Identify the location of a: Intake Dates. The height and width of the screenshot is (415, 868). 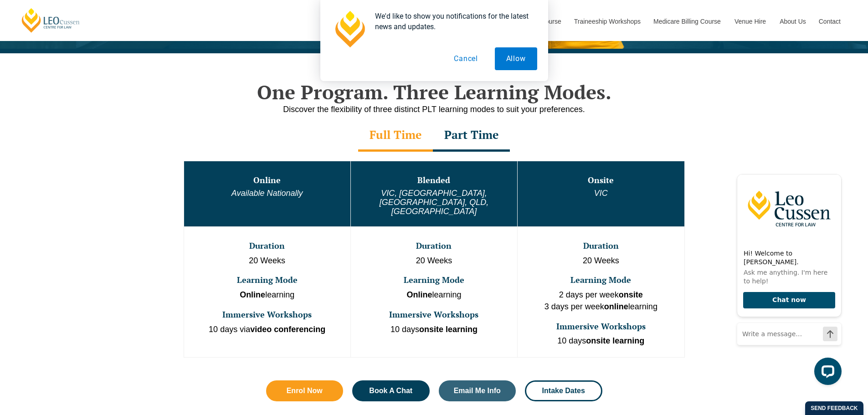
(564, 391).